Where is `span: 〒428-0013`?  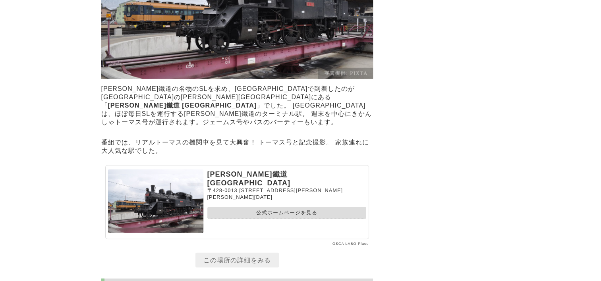 span: 〒428-0013 is located at coordinates (222, 190).